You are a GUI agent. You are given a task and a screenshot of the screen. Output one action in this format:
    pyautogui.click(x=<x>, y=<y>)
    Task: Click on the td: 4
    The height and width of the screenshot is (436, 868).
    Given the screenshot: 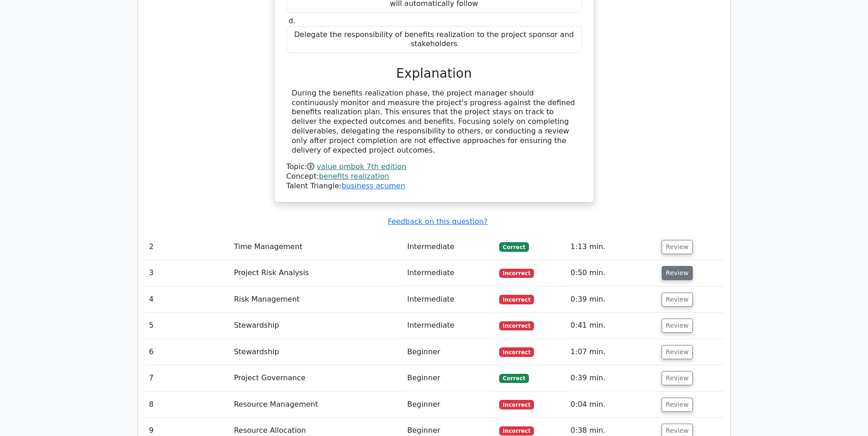 What is the action you would take?
    pyautogui.click(x=188, y=299)
    